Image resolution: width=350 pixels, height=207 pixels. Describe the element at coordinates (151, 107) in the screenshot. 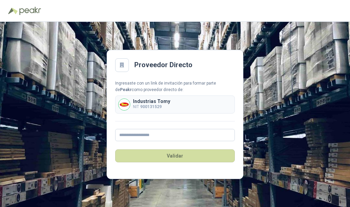

I see `b: 900131529` at that location.